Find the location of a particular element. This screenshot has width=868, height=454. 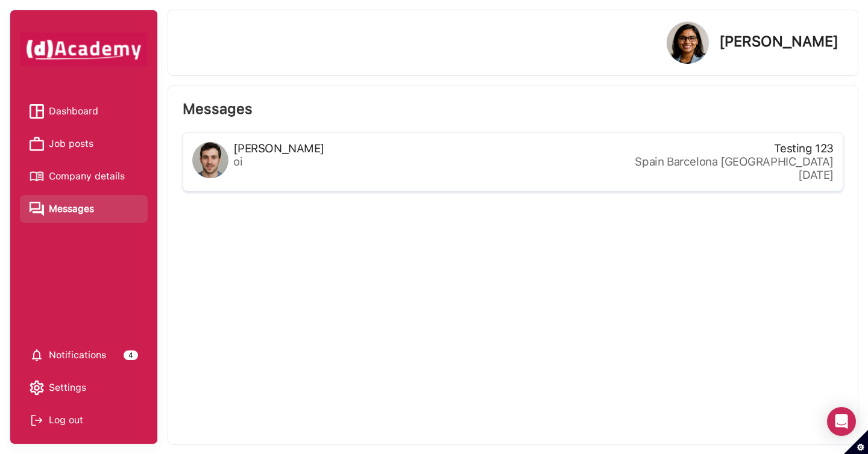

button: Set cookie preferences is located at coordinates (856, 442).